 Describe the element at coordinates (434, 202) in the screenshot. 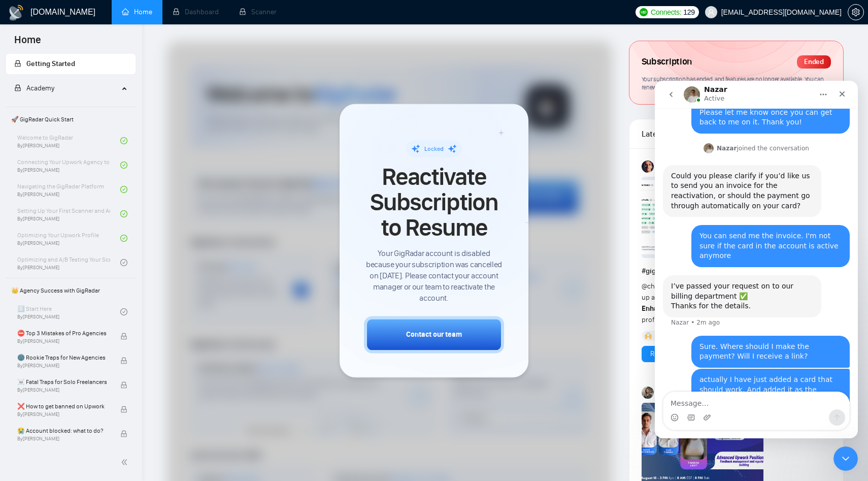

I see `span: Reactivate Subscription to Resume` at that location.